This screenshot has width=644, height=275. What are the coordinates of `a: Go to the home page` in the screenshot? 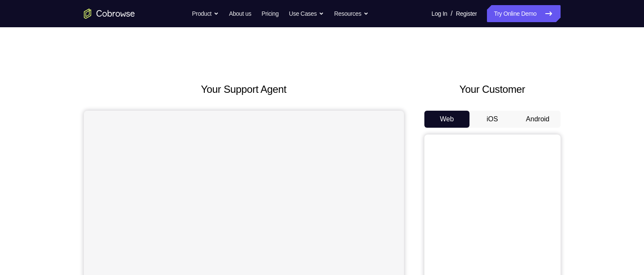 It's located at (110, 13).